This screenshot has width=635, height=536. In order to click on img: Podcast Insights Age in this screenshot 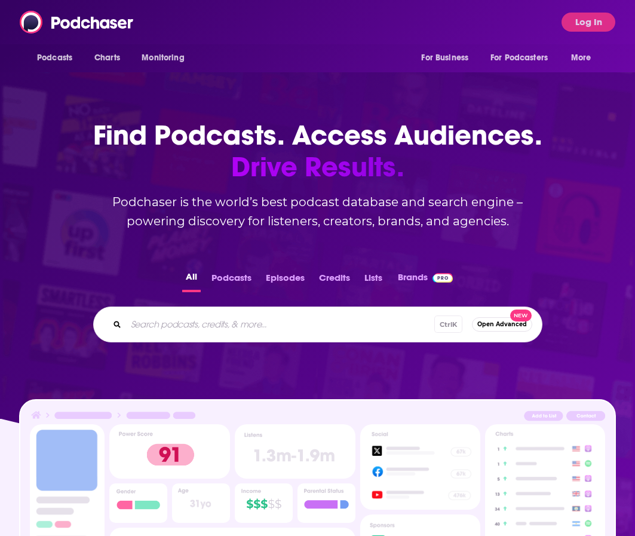, I will do `click(201, 503)`.